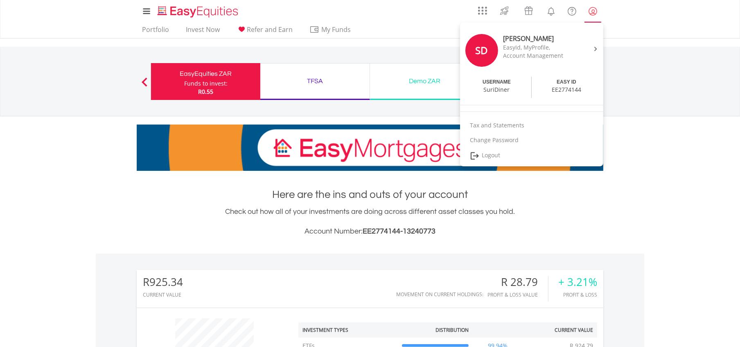 The image size is (740, 347). I want to click on img: EasyMortage Promotion Banner, so click(370, 147).